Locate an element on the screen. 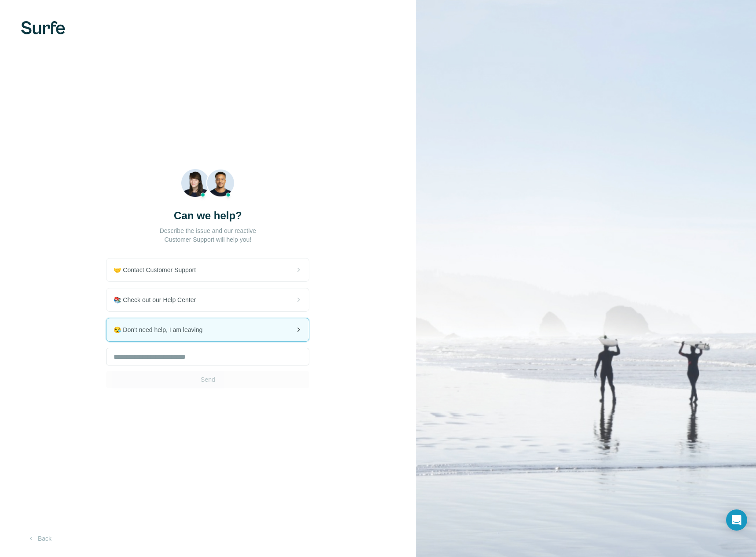 Image resolution: width=756 pixels, height=557 pixels. div: Open Intercom Messenger is located at coordinates (737, 520).